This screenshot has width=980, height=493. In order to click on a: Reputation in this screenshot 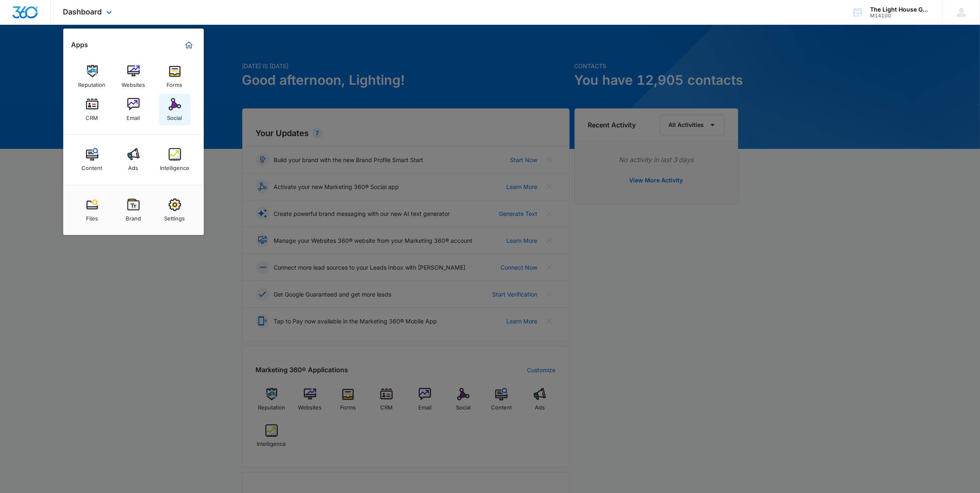, I will do `click(92, 76)`.